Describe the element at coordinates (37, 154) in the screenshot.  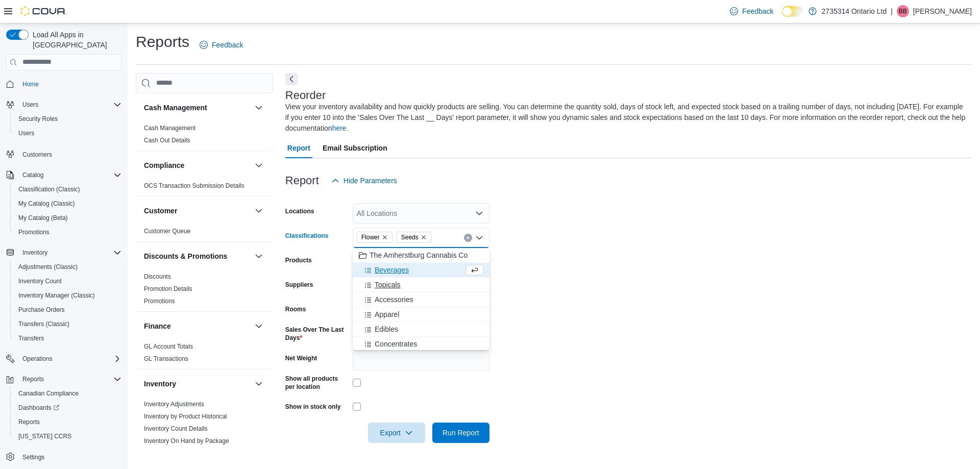
I see `span: Customers` at that location.